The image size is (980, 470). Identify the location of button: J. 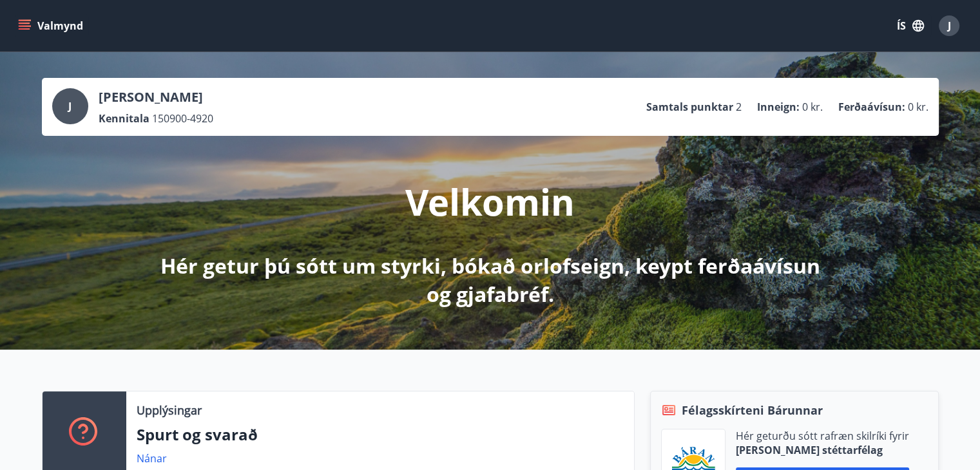
(949, 26).